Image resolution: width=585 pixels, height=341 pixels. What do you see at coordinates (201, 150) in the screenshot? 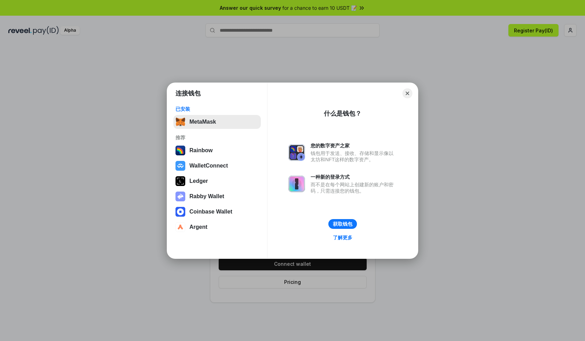
I see `div: Rainbow` at bounding box center [201, 150].